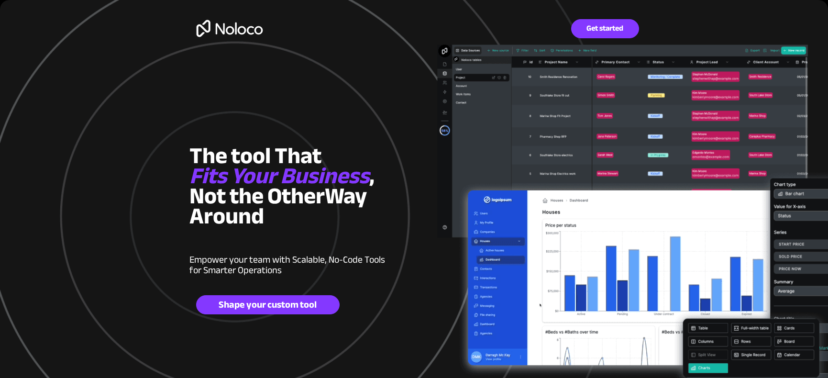 Image resolution: width=828 pixels, height=378 pixels. What do you see at coordinates (268, 305) in the screenshot?
I see `span: Shape your custom tool` at bounding box center [268, 305].